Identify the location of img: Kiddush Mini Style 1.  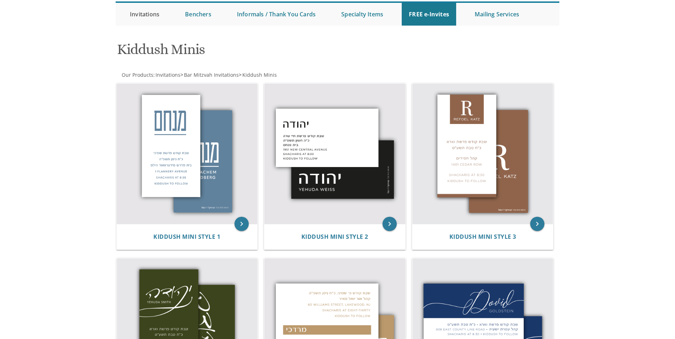
(187, 154).